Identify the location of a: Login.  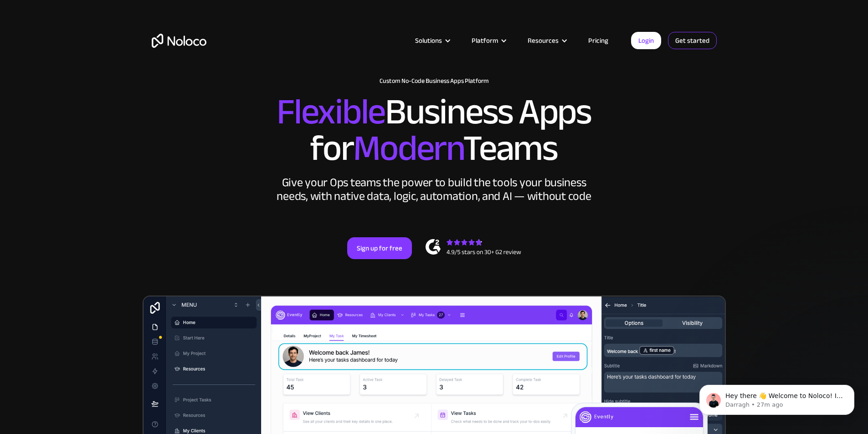
(646, 41).